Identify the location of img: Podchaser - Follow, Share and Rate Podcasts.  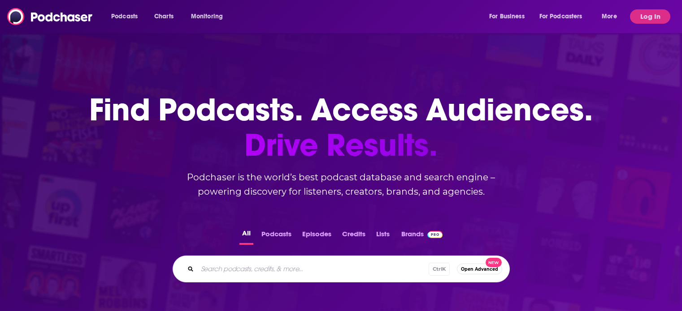
(50, 17).